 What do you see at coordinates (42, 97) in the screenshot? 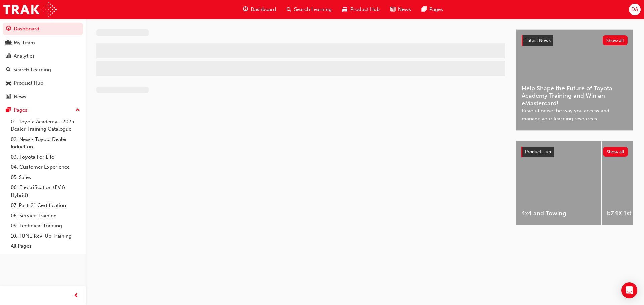
I see `a: News` at bounding box center [42, 97].